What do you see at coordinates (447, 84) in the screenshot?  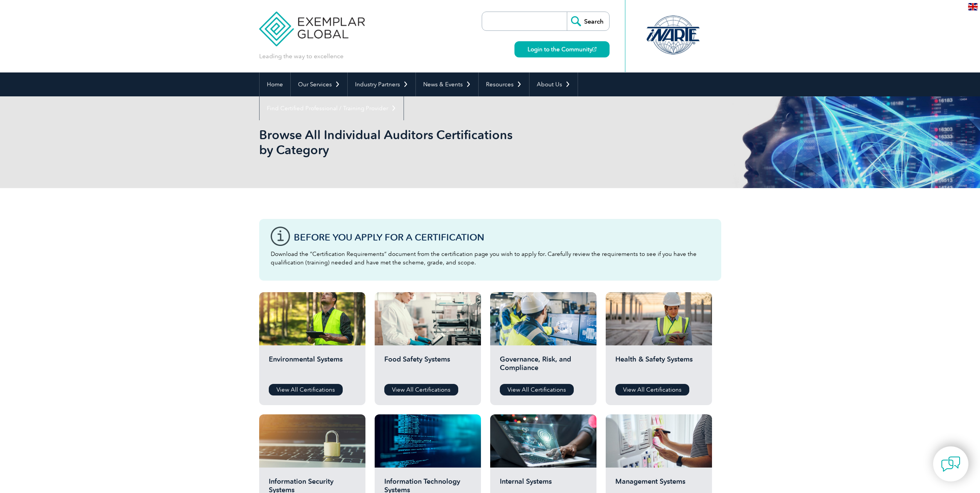 I see `a: News & Events` at bounding box center [447, 84].